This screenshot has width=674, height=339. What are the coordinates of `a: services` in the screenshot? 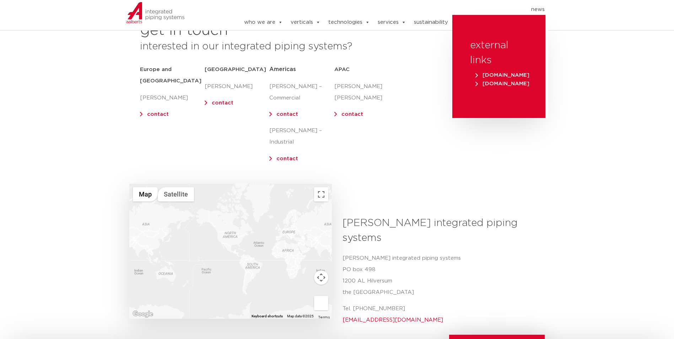 It's located at (392, 22).